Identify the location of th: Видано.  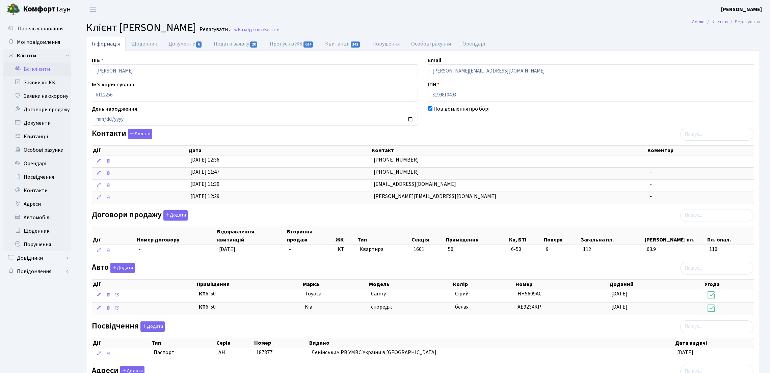
(491, 343).